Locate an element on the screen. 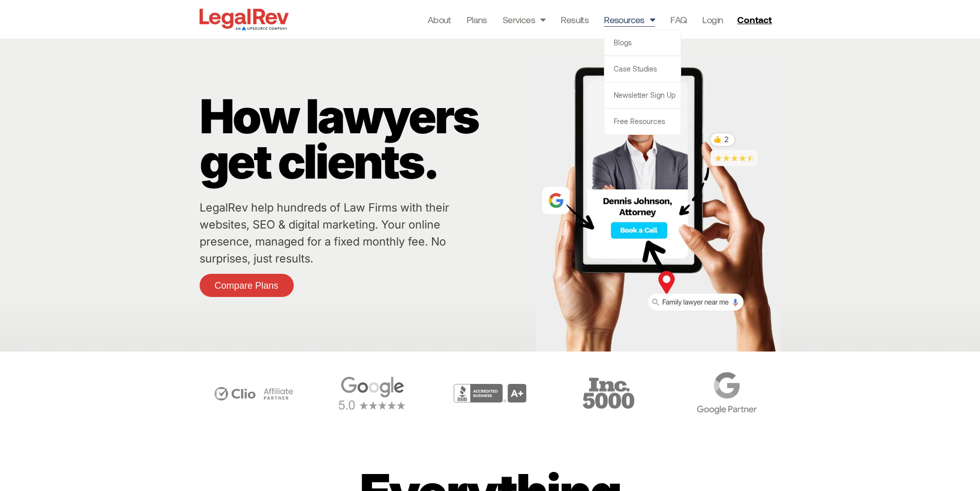  a: FAQ is located at coordinates (679, 19).